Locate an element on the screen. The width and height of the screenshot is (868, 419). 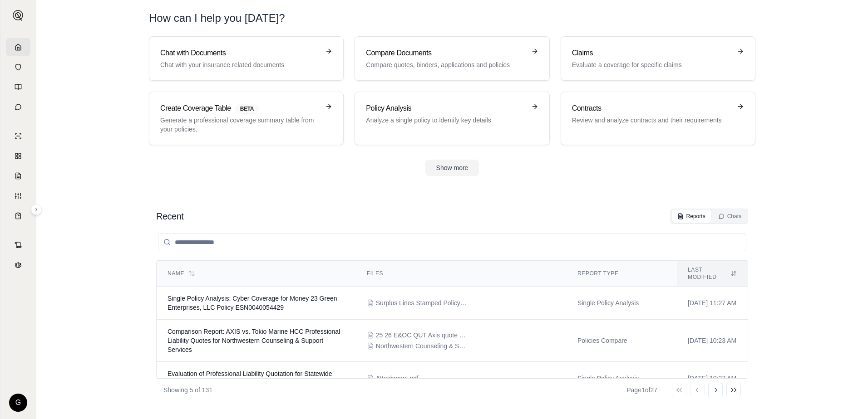
h3: Contracts is located at coordinates (651, 108).